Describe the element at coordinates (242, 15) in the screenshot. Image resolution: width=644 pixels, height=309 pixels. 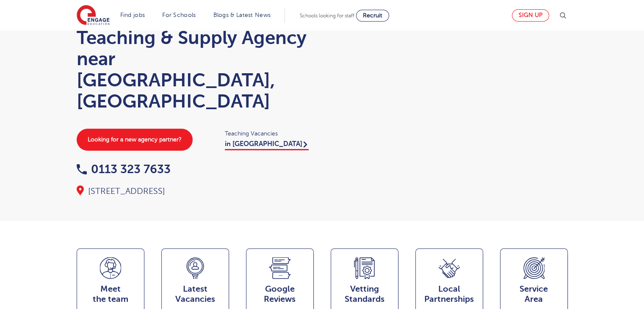
I see `a: Blogs & Latest News` at that location.